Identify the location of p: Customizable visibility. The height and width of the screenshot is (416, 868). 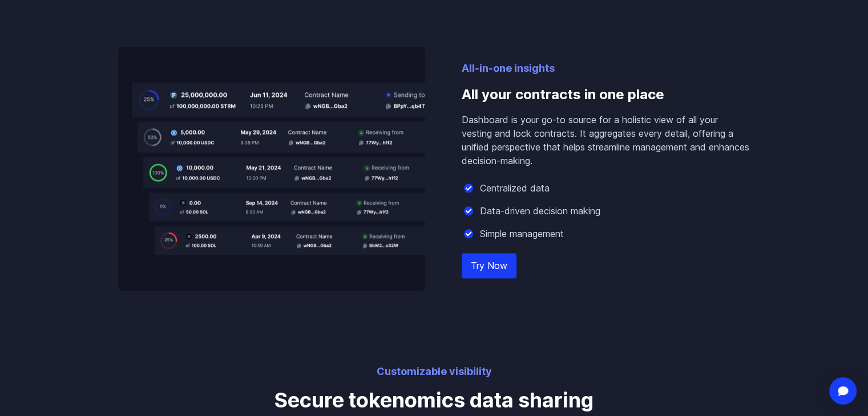
(434, 372).